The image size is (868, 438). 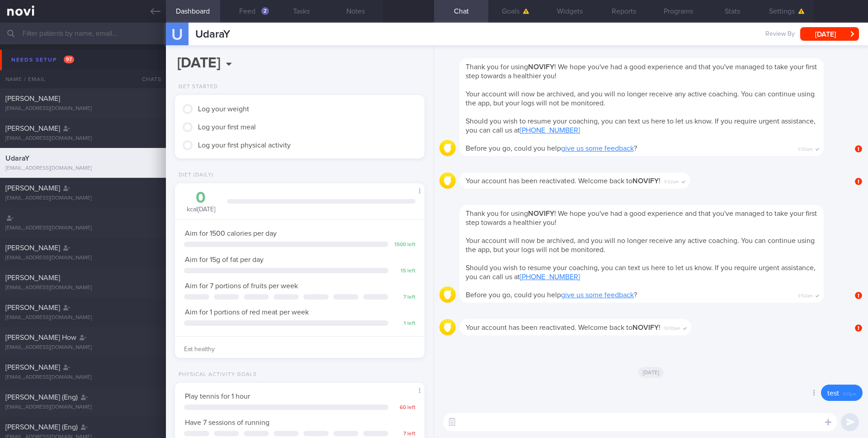 I want to click on div: 2, so click(x=265, y=11).